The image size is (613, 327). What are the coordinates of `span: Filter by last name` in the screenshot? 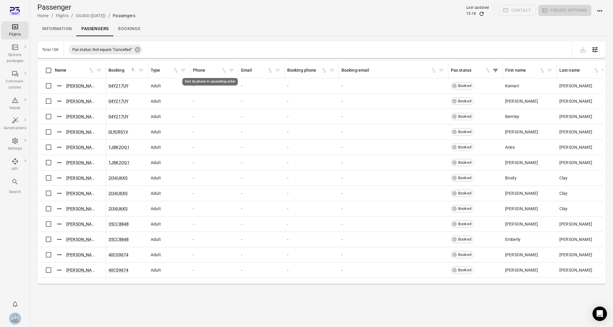 It's located at (604, 71).